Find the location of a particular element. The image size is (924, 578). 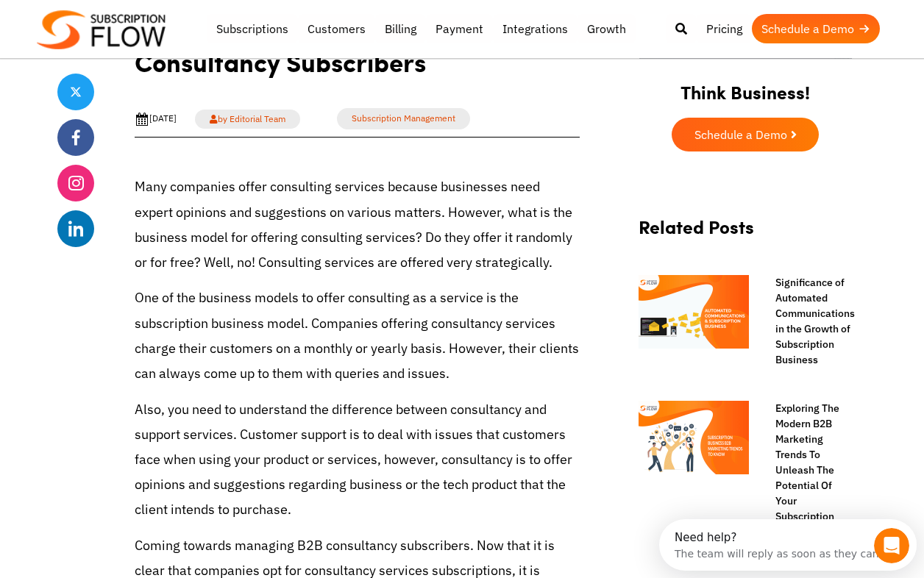

p: Also, you need to understand the difference between consultancy and support services. Customer su... is located at coordinates (357, 460).